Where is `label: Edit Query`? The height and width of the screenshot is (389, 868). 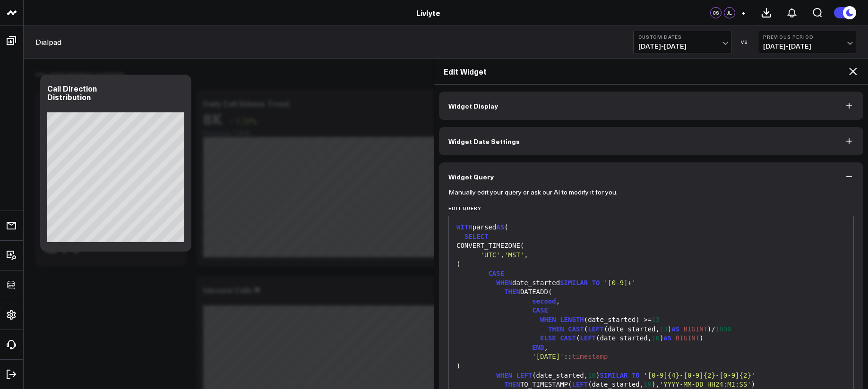
label: Edit Query is located at coordinates (652, 209).